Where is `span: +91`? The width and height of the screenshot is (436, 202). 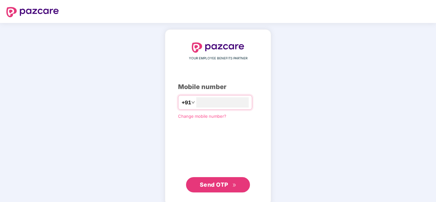
span: +91 is located at coordinates (186, 103).